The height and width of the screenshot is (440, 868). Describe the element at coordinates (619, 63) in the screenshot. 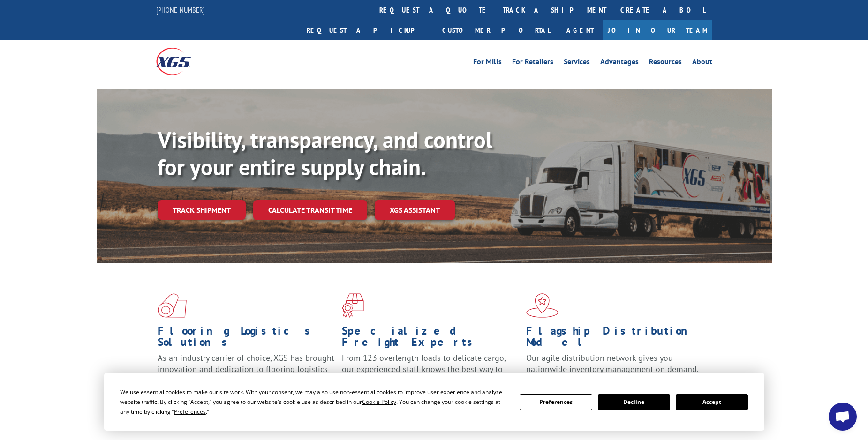

I see `a: Advantages` at that location.